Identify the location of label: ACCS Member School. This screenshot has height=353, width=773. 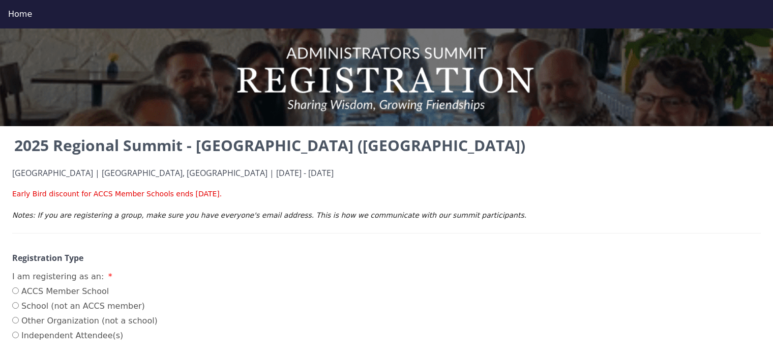
(85, 291).